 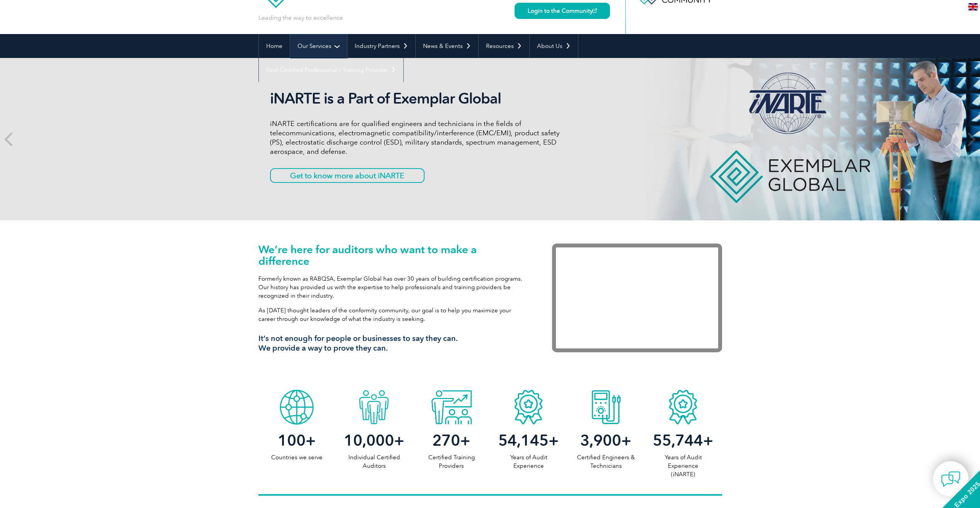 What do you see at coordinates (678, 440) in the screenshot?
I see `span: 55,744` at bounding box center [678, 440].